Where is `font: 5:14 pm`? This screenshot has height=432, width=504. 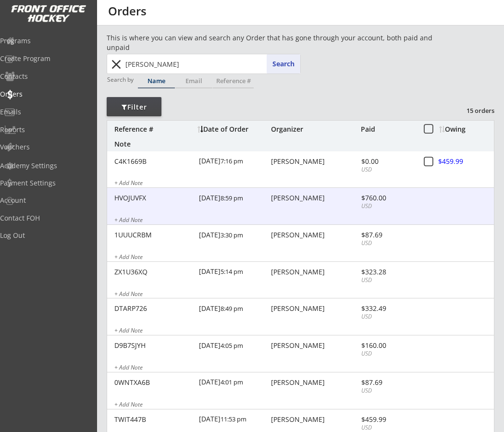 font: 5:14 pm is located at coordinates (232, 272).